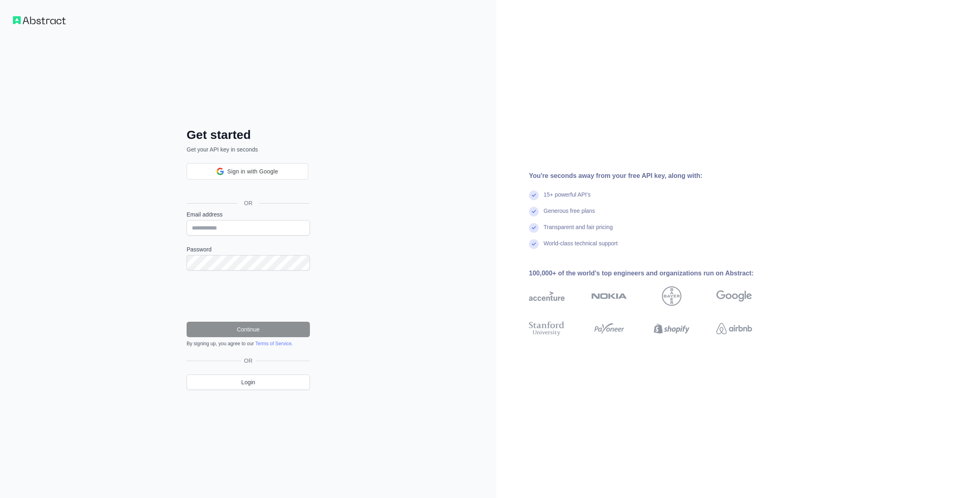 Image resolution: width=980 pixels, height=498 pixels. Describe the element at coordinates (248, 149) in the screenshot. I see `p: Get your API key in seconds` at that location.